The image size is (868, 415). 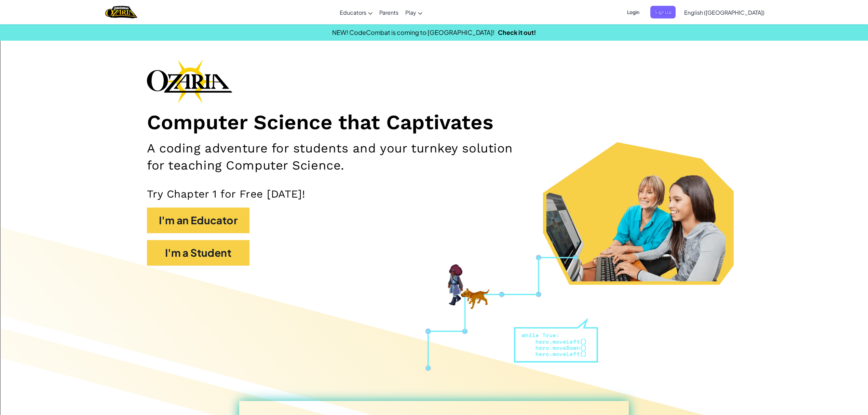 I want to click on span: Sign Up, so click(x=663, y=12).